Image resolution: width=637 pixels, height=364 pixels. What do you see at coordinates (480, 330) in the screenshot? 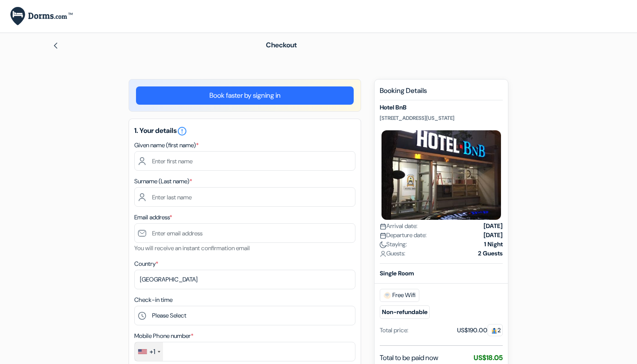
I see `div: US$190.00` at bounding box center [480, 330].